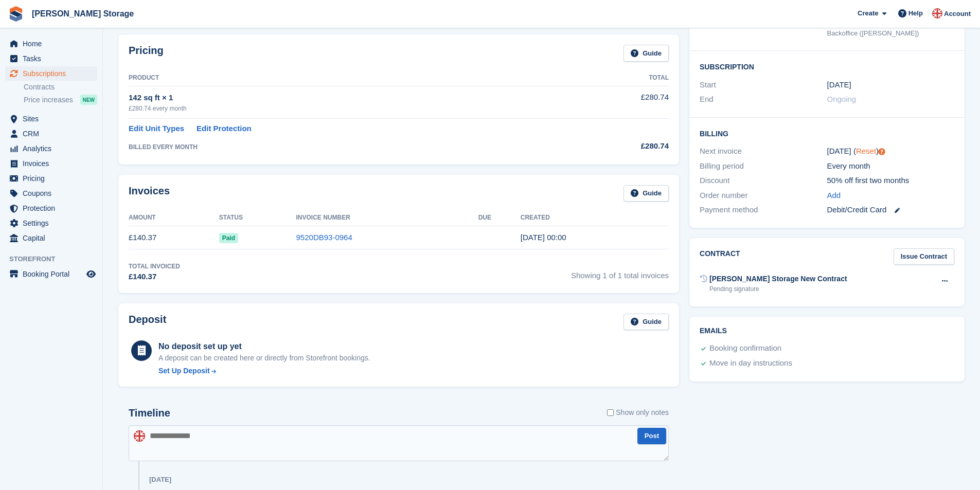 The width and height of the screenshot is (980, 490). Describe the element at coordinates (223, 129) in the screenshot. I see `a: Edit Protection` at that location.